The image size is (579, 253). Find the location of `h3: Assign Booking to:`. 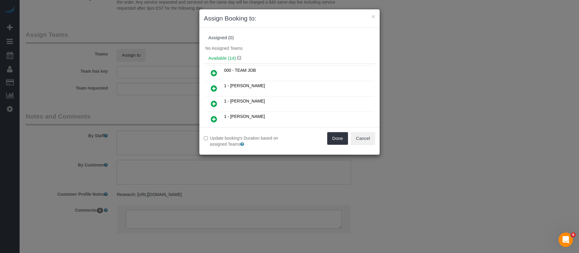

h3: Assign Booking to: is located at coordinates (289, 18).